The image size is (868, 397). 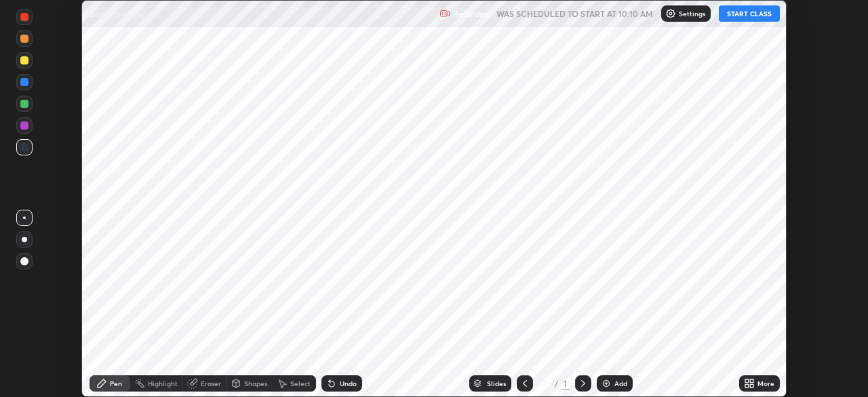 I want to click on img: recording.375f2c34.svg, so click(x=445, y=13).